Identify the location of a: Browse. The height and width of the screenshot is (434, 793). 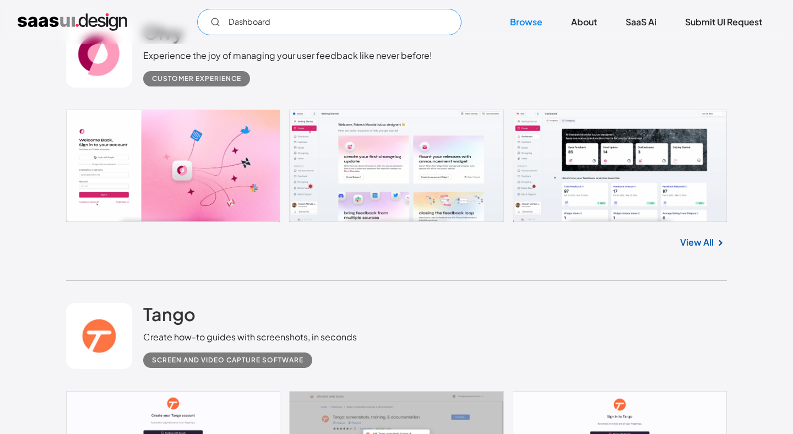
(526, 22).